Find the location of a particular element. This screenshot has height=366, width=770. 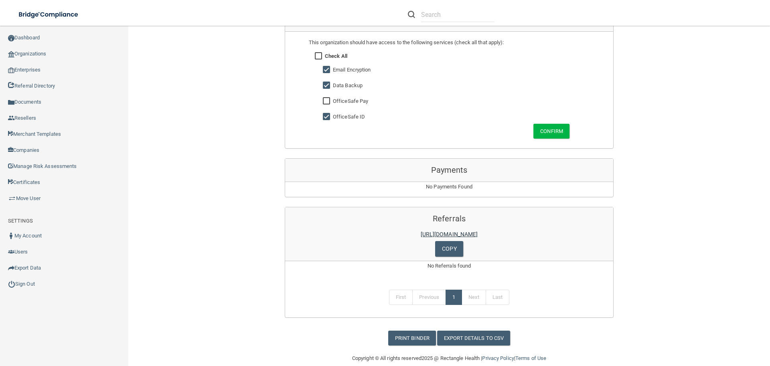

a: First is located at coordinates (401, 297).